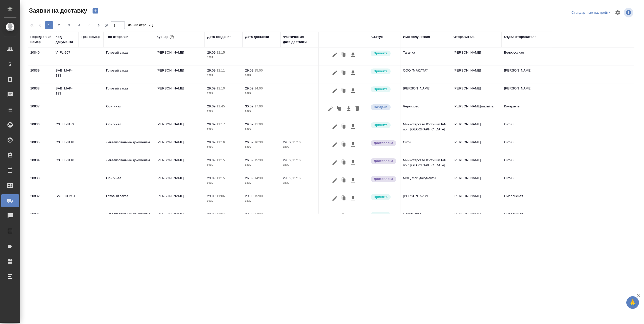 The height and width of the screenshot is (324, 644). Describe the element at coordinates (221, 213) in the screenshot. I see `p: 11:04` at that location.